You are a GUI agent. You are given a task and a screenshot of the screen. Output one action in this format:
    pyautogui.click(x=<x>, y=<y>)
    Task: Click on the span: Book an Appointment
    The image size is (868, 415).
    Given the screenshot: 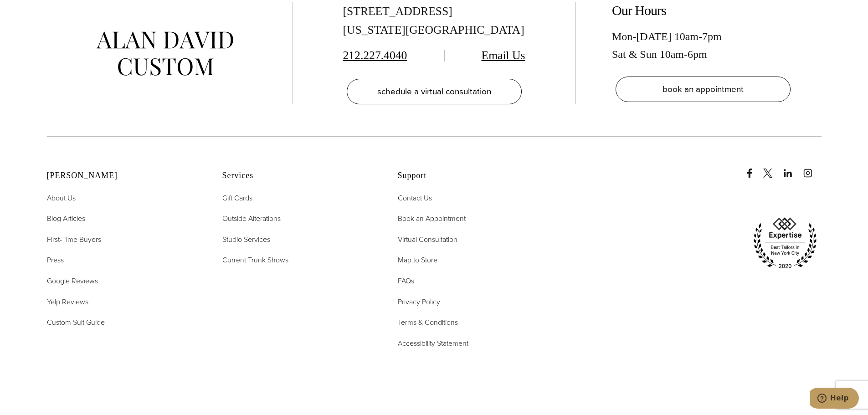 What is the action you would take?
    pyautogui.click(x=432, y=218)
    